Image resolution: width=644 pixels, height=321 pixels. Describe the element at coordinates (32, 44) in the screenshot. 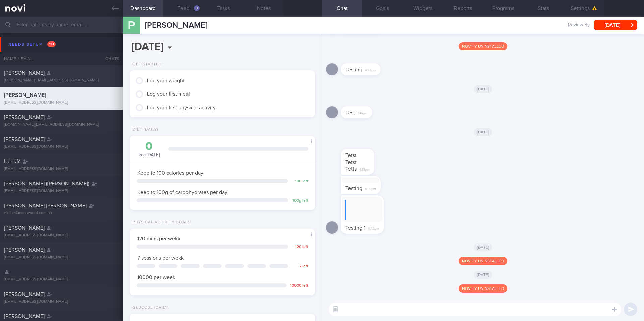

I see `div: Needs setup` at that location.